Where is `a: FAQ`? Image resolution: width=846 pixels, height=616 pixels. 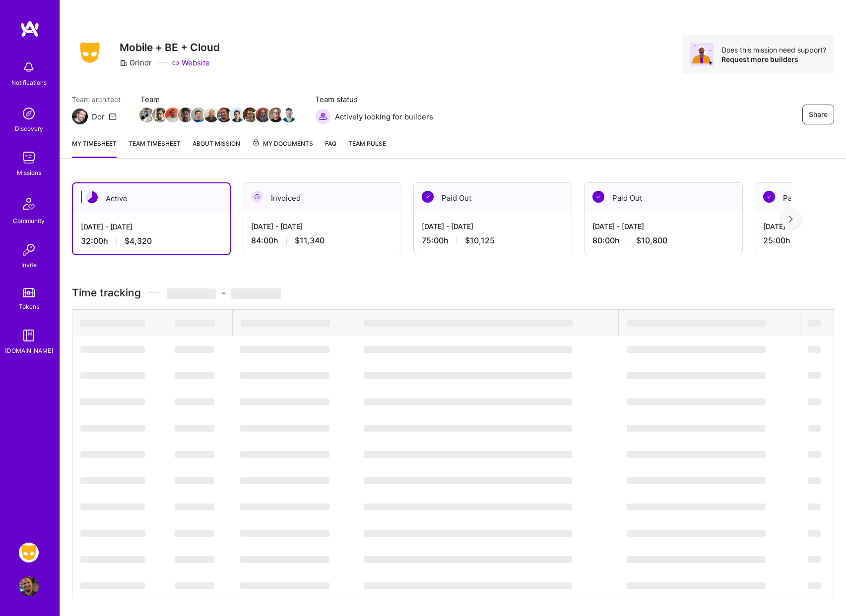
a: FAQ is located at coordinates (330, 148).